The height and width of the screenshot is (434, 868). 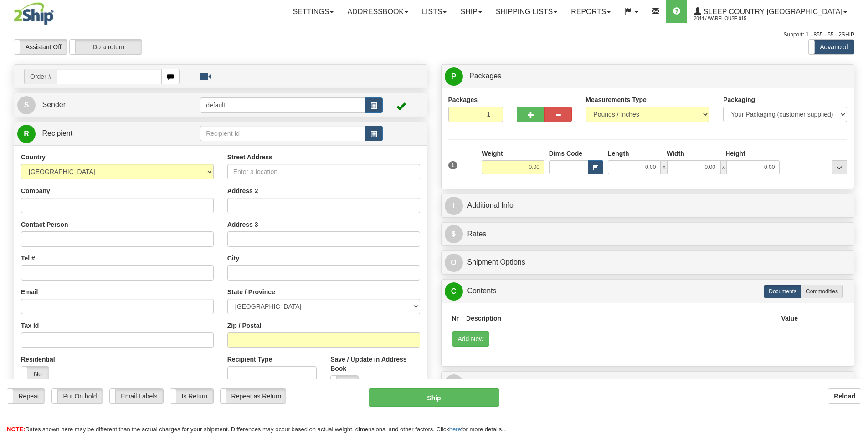 I want to click on a: R Recipient, so click(x=99, y=134).